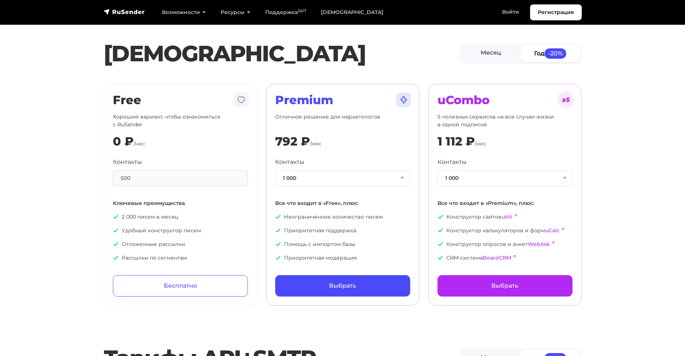 The height and width of the screenshot is (356, 685). What do you see at coordinates (180, 121) in the screenshot?
I see `p: Хороший вариант, чтобы ознакомиться с RuSender` at bounding box center [180, 121].